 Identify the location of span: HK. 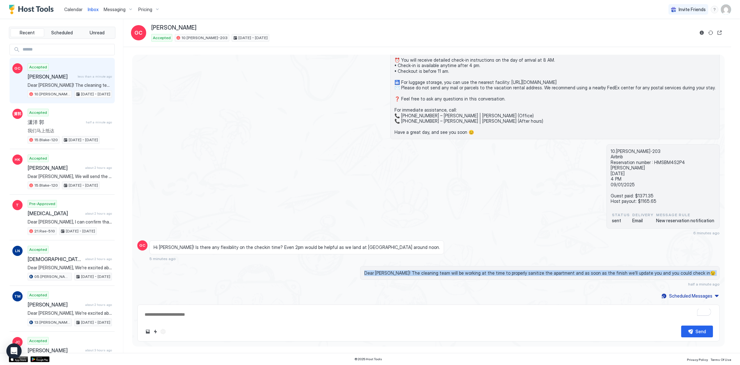
(17, 160).